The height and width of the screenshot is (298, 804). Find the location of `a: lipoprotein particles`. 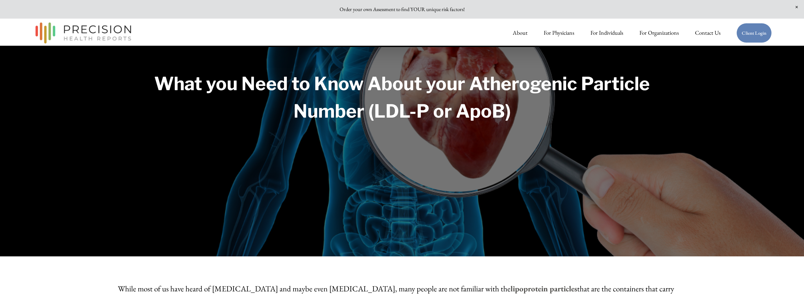

a: lipoprotein particles is located at coordinates (543, 289).